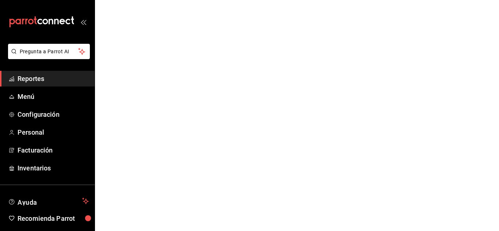  What do you see at coordinates (53, 132) in the screenshot?
I see `span: Personal` at bounding box center [53, 132].